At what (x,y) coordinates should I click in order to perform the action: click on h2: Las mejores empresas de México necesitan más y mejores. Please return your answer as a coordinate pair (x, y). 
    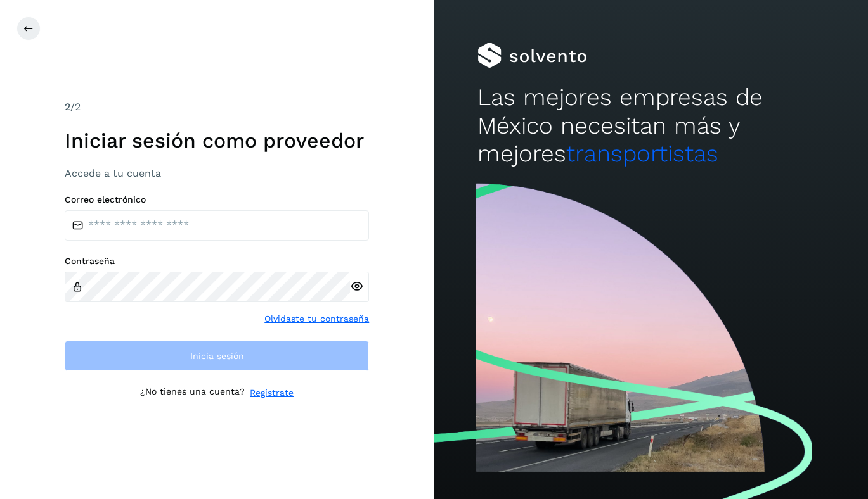
    Looking at the image, I should click on (651, 126).